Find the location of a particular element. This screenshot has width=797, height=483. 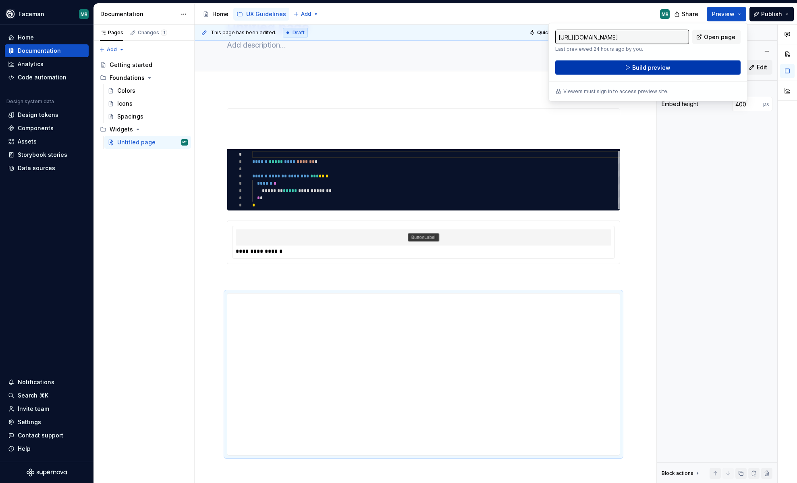

p: Viewers must sign in to access preview site. is located at coordinates (616, 91).